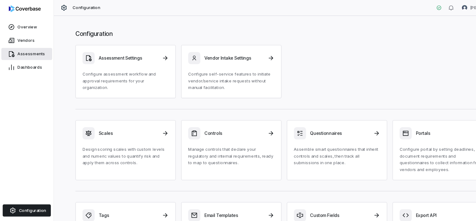  Describe the element at coordinates (27, 207) in the screenshot. I see `span: Minimize` at that location.